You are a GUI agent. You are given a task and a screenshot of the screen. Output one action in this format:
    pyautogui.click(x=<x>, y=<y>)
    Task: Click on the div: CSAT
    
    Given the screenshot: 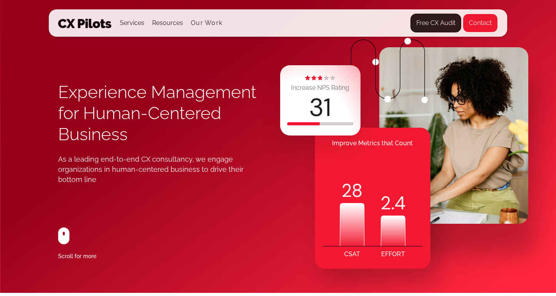 What is the action you would take?
    pyautogui.click(x=352, y=254)
    